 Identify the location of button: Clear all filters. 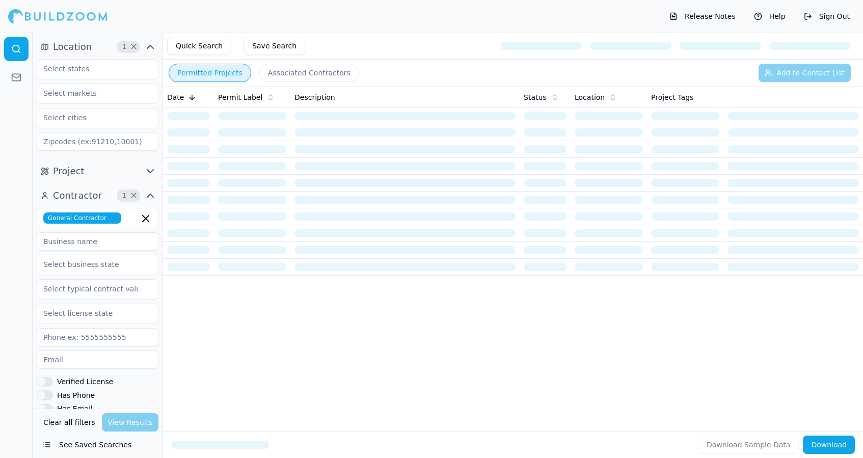
(69, 422).